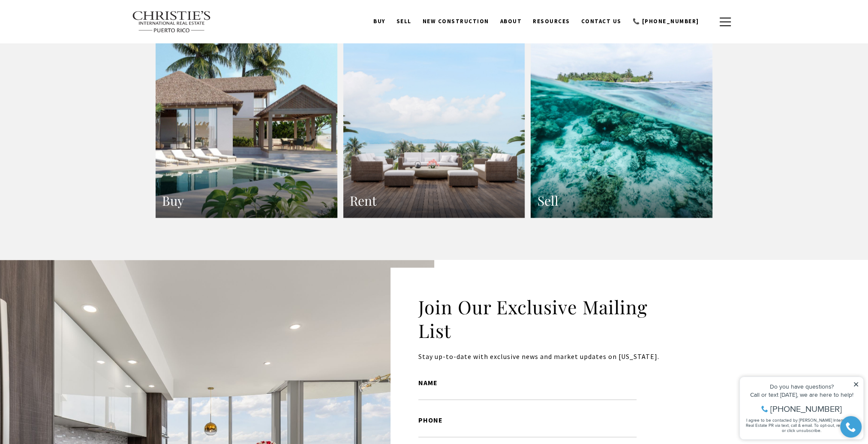  What do you see at coordinates (434, 200) in the screenshot?
I see `h3: Rent` at bounding box center [434, 200].